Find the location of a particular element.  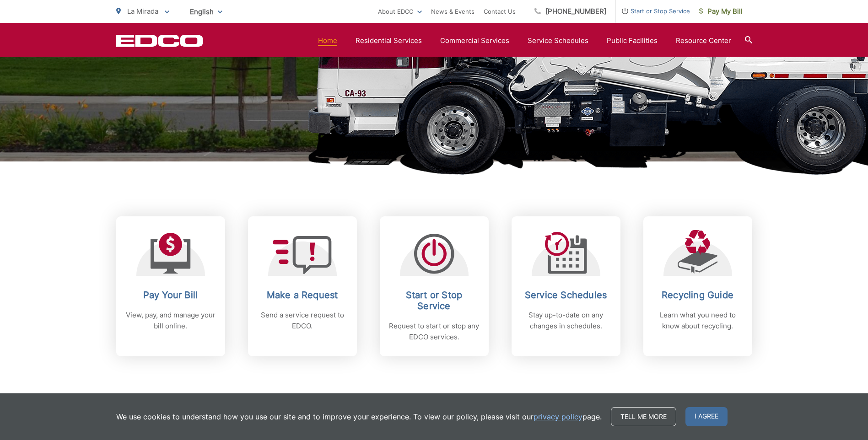

a: Public Facilities is located at coordinates (632, 41).